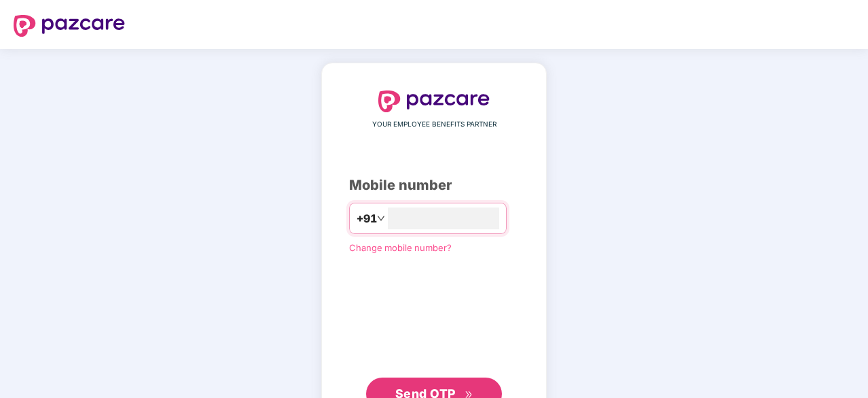 This screenshot has width=868, height=398. I want to click on div: Mobile number, so click(434, 185).